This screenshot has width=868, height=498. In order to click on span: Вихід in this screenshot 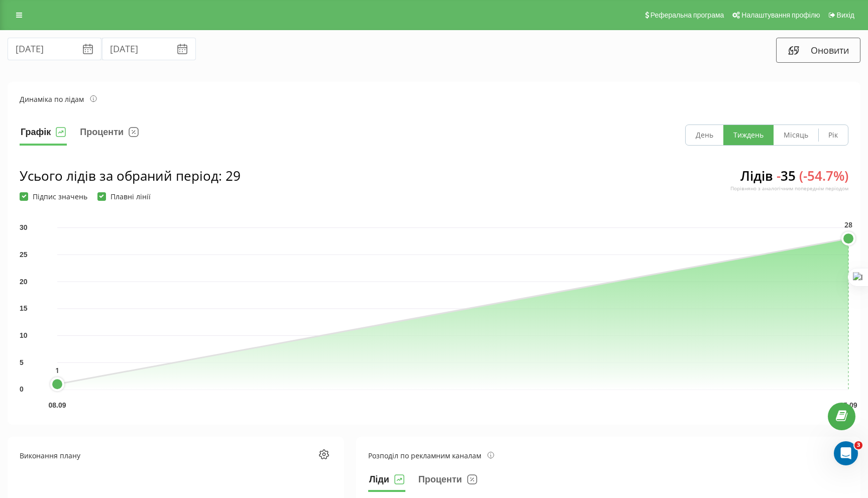, I will do `click(845, 15)`.